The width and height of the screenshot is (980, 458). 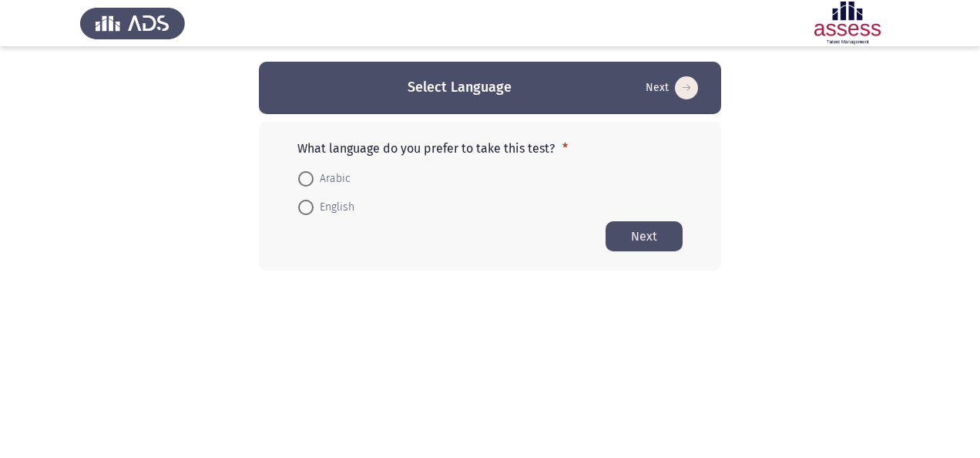 What do you see at coordinates (490, 148) in the screenshot?
I see `p: What language do you prefer to take this test?` at bounding box center [490, 148].